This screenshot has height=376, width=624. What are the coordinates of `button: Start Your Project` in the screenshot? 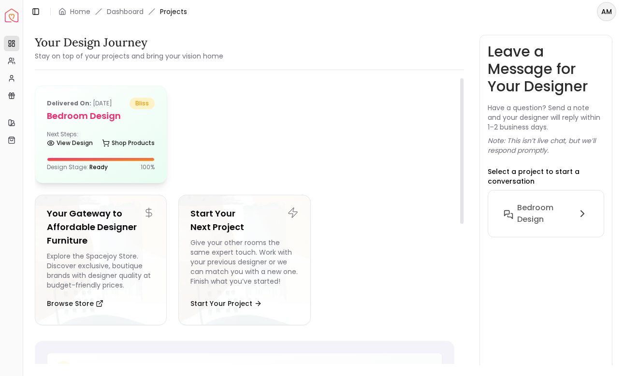 It's located at (226, 303).